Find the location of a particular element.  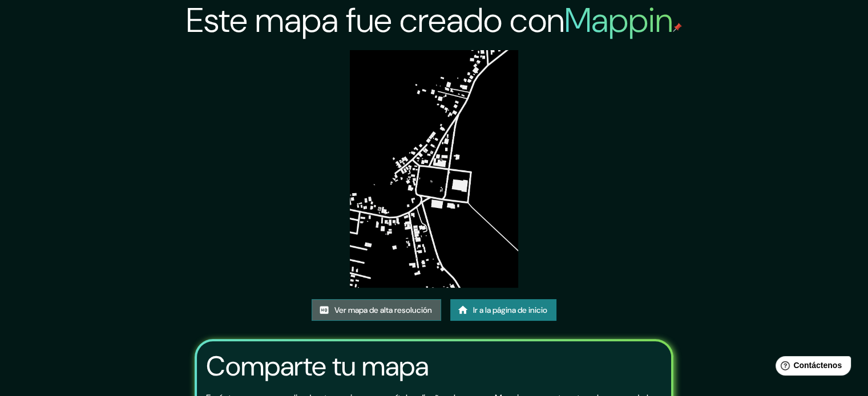

img: created-map is located at coordinates (434, 169).